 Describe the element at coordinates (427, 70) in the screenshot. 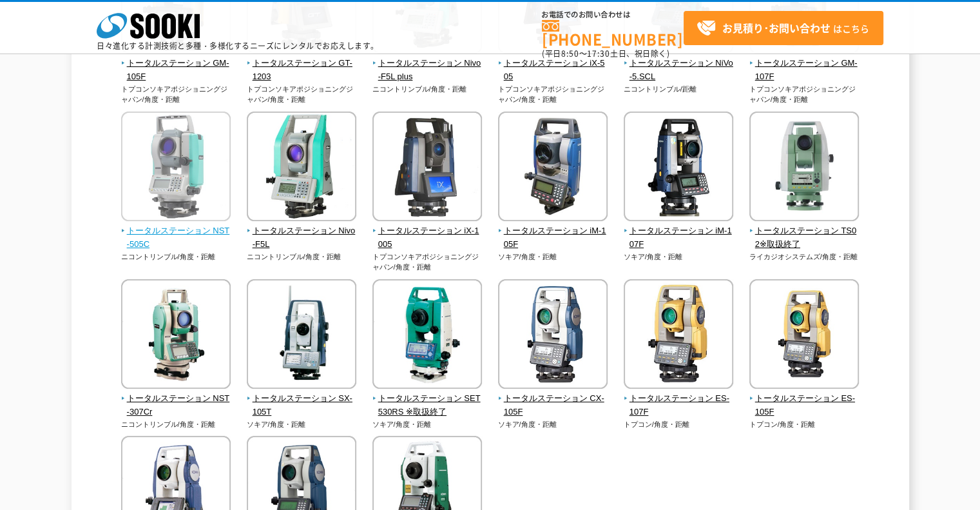

I see `span: トータルステーション Nivo-F5L plus` at that location.